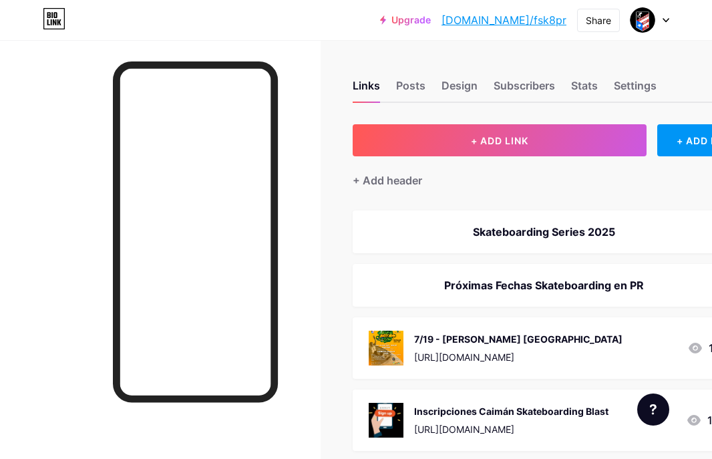 Image resolution: width=712 pixels, height=459 pixels. What do you see at coordinates (524, 89) in the screenshot?
I see `div: Subscribers` at bounding box center [524, 89].